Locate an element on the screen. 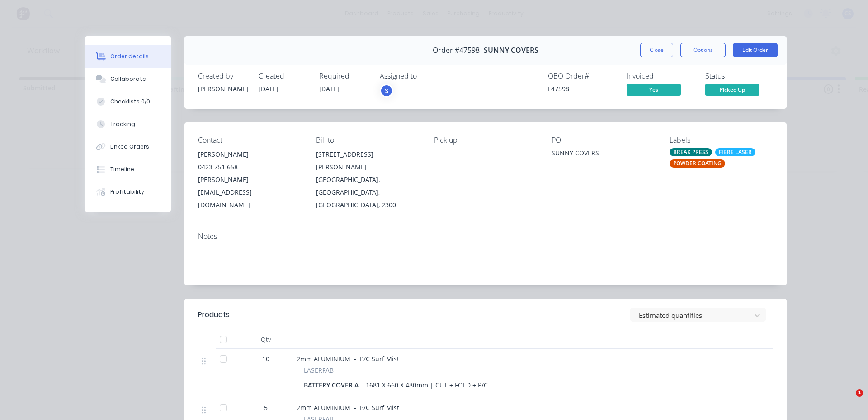  div: QBO Order # is located at coordinates (581, 76).